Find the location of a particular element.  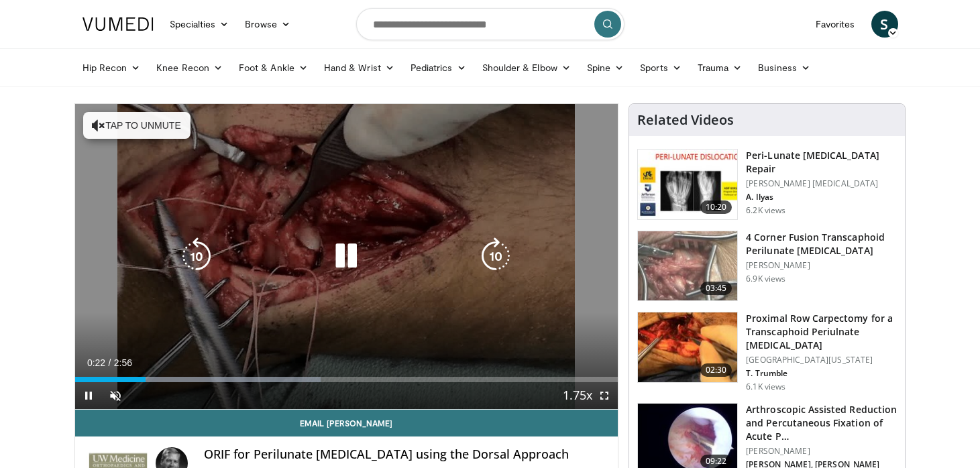

input: Search topics, interventions is located at coordinates (490, 24).